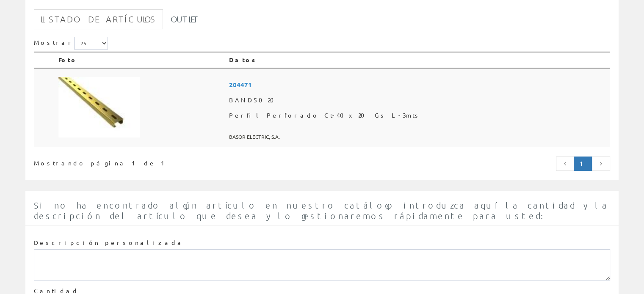  I want to click on a: Outlet, so click(184, 19).